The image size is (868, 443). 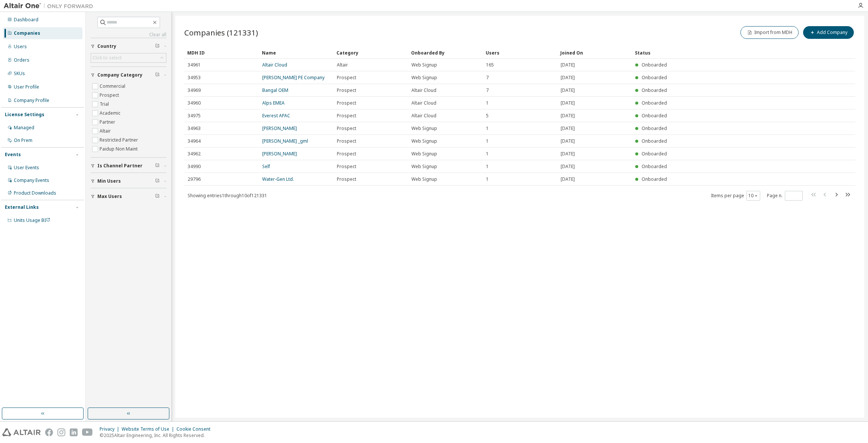 What do you see at coordinates (109, 197) in the screenshot?
I see `span: Max Users` at bounding box center [109, 197].